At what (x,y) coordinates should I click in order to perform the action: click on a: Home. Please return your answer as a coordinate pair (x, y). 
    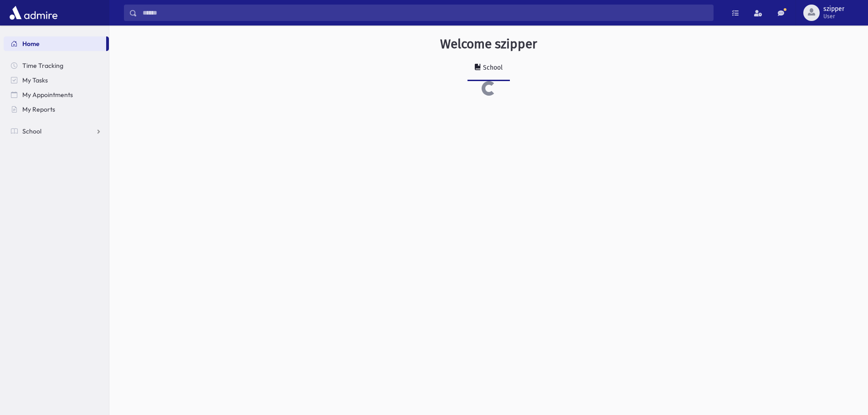
    Looking at the image, I should click on (54, 44).